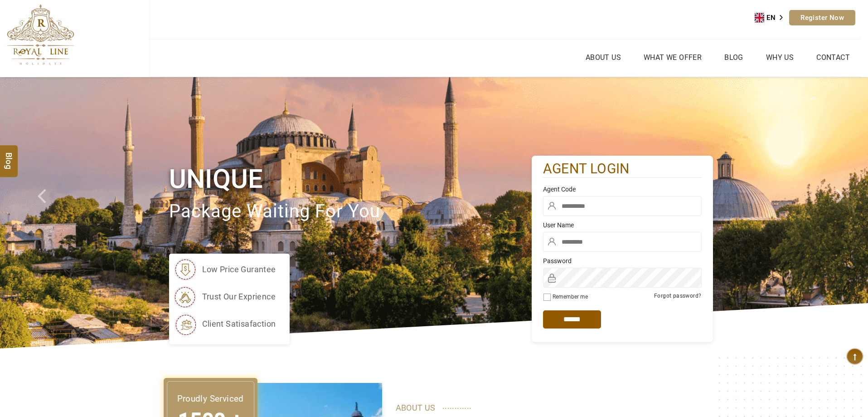 This screenshot has height=417, width=868. What do you see at coordinates (9, 156) in the screenshot?
I see `span: Blog` at bounding box center [9, 156].